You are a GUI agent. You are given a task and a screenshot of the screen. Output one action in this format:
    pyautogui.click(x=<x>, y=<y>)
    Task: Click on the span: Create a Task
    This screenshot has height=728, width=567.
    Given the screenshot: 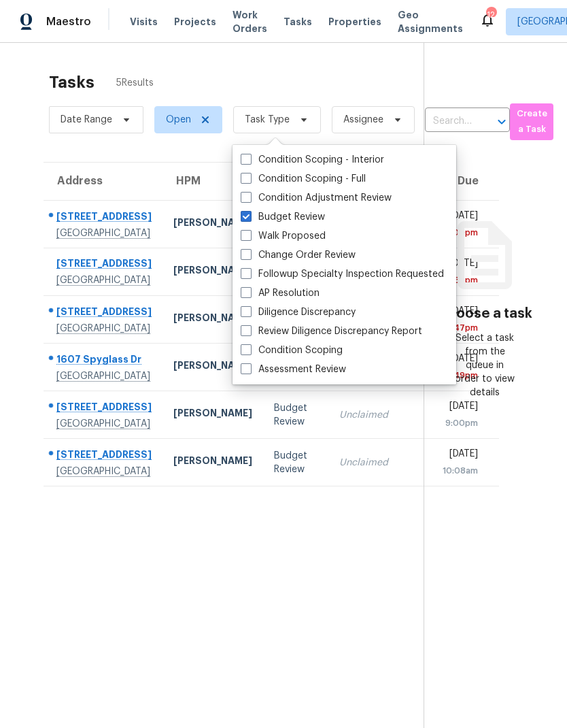 What is the action you would take?
    pyautogui.click(x=532, y=121)
    